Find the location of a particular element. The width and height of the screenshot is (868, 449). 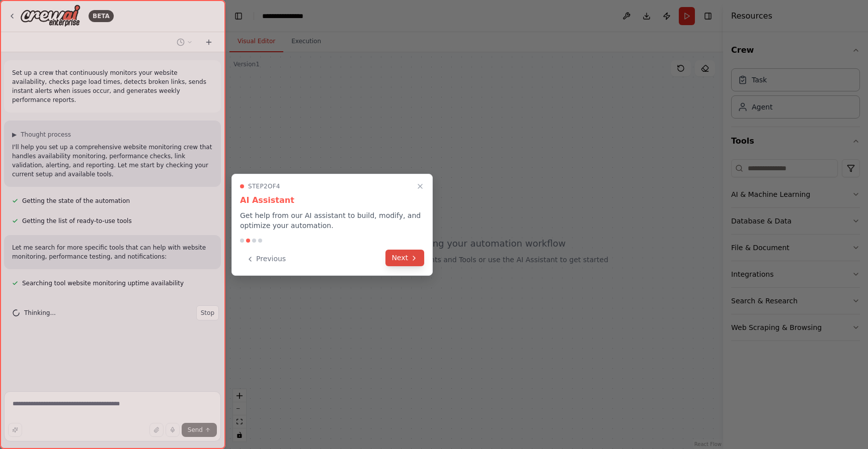

button: Hide left sidebar is located at coordinates (239, 16).